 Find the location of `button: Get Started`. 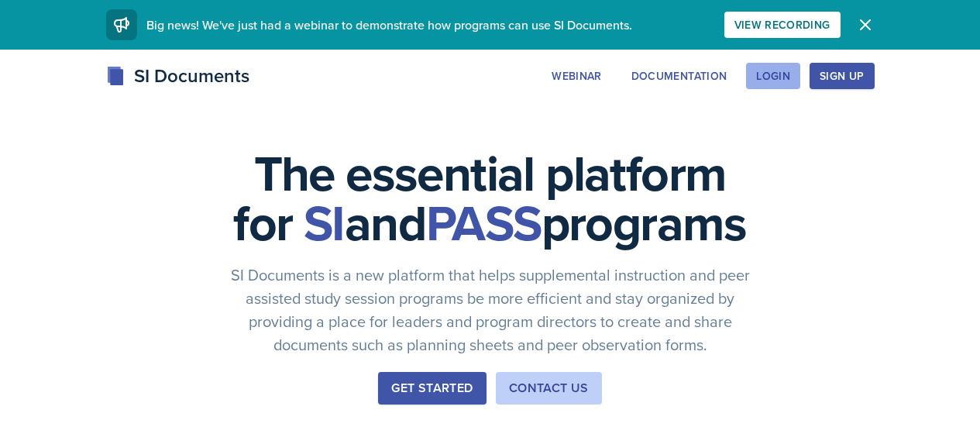

button: Get Started is located at coordinates (432, 388).